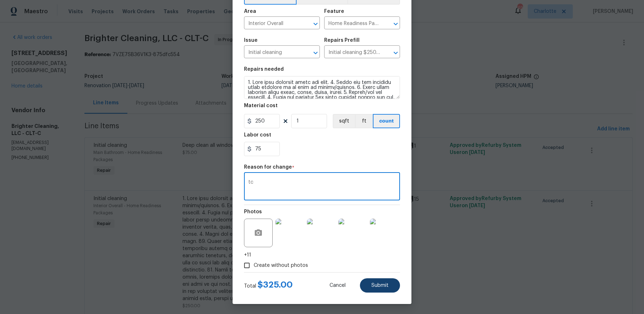  I want to click on h5: Material cost, so click(261, 106).